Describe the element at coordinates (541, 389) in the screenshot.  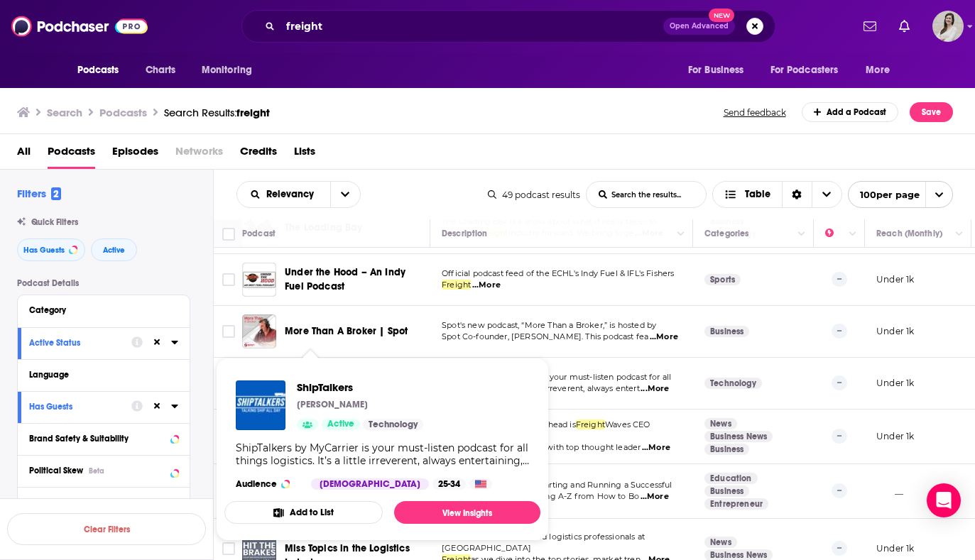
I see `span: things logistics. It’s a little irreverent, always entert` at that location.